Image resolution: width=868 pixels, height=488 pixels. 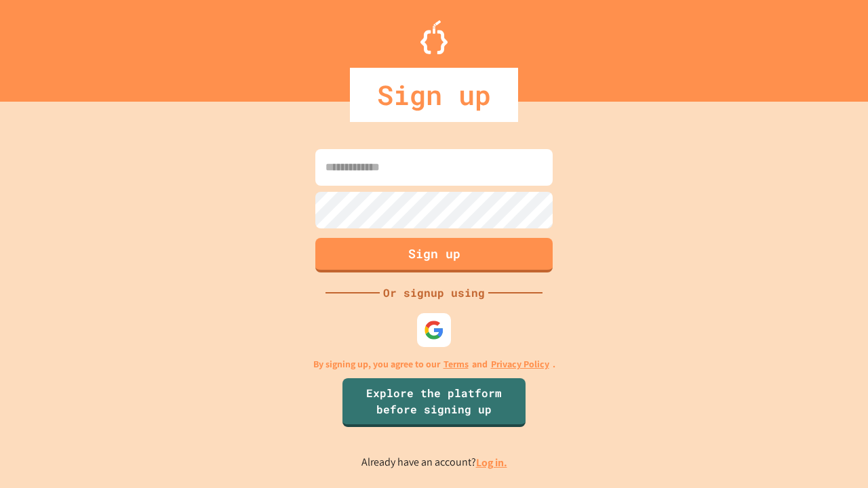 What do you see at coordinates (434, 330) in the screenshot?
I see `img: google-icon.svg` at bounding box center [434, 330].